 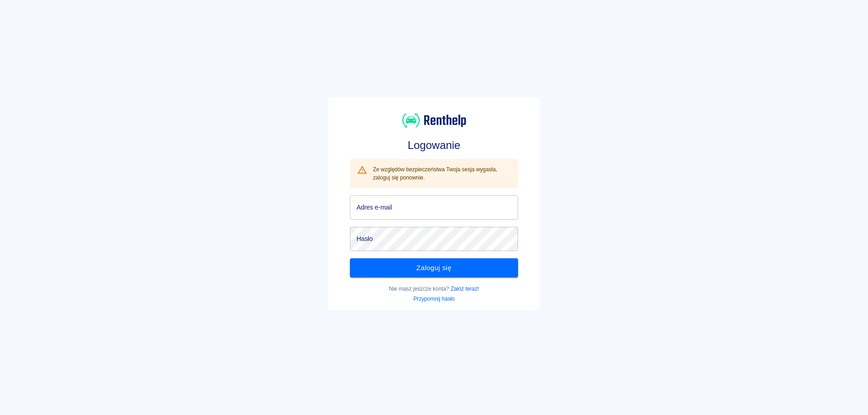 What do you see at coordinates (434, 288) in the screenshot?
I see `p: Nie masz jeszcze konta?` at bounding box center [434, 288].